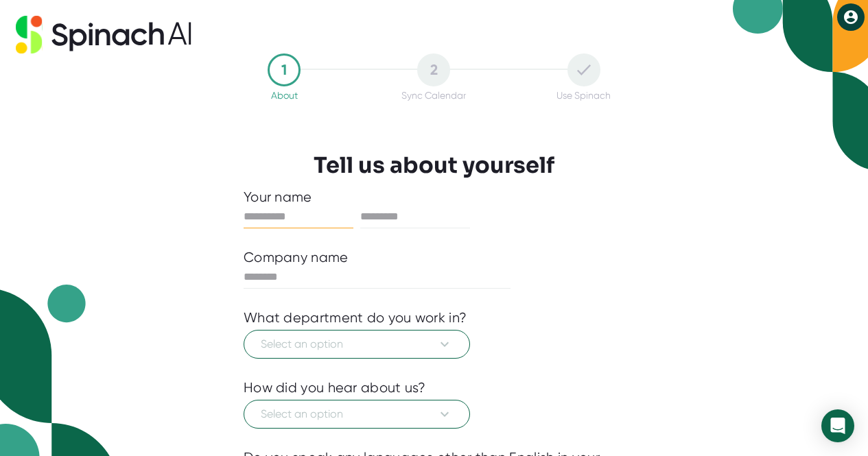 This screenshot has width=868, height=456. What do you see at coordinates (284, 95) in the screenshot?
I see `div: About` at bounding box center [284, 95].